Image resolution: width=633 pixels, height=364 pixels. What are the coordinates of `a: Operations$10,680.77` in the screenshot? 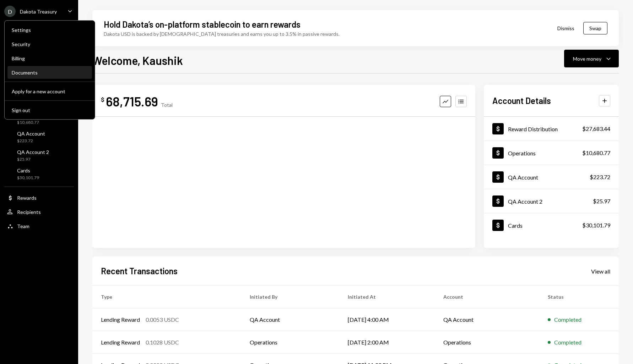 It's located at (551, 152).